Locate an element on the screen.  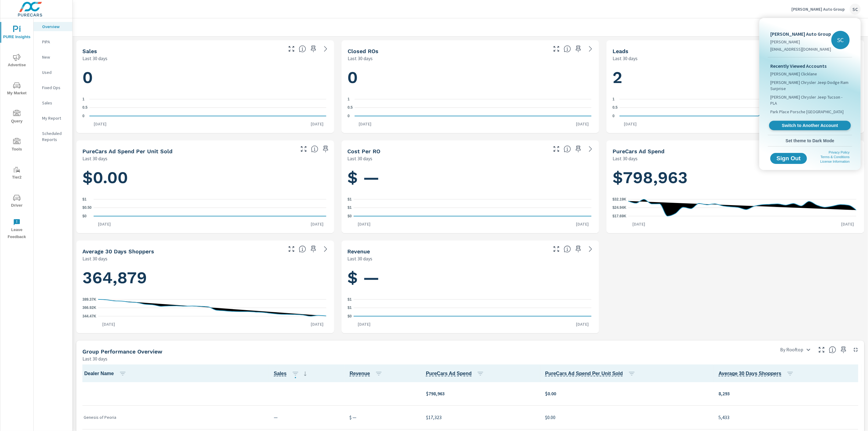
p: Recently Viewed Accounts is located at coordinates (810, 66).